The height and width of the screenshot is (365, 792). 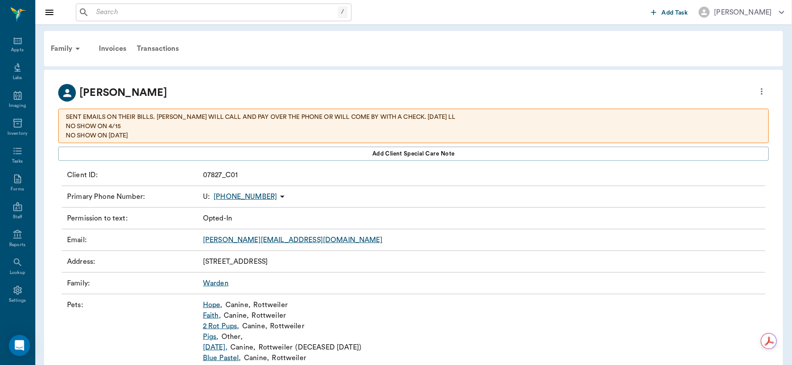 What do you see at coordinates (17, 272) in the screenshot?
I see `div: Lookup` at bounding box center [17, 272].